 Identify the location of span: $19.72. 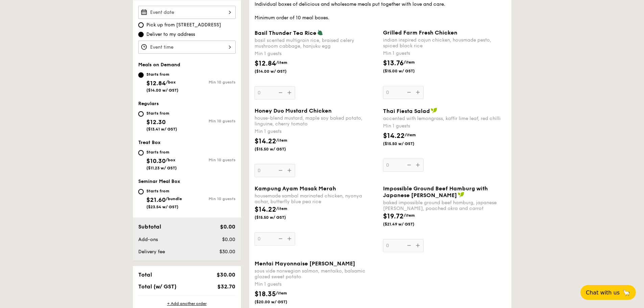
(393, 217).